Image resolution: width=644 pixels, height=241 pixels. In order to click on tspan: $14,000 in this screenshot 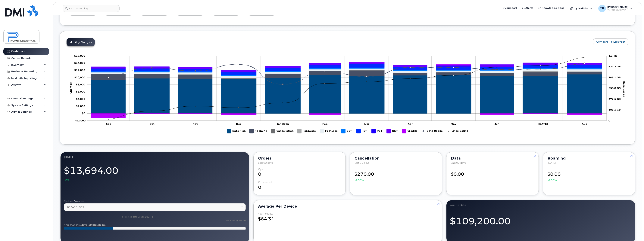, I will do `click(80, 63)`.